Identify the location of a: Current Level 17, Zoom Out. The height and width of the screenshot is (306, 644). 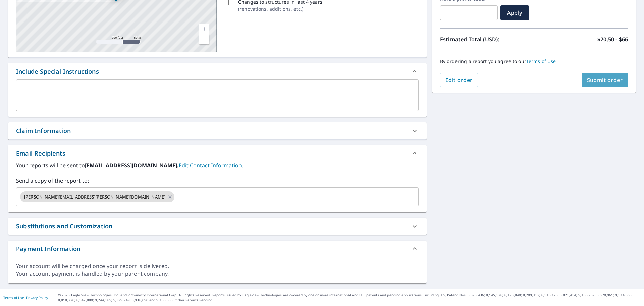
(204, 39).